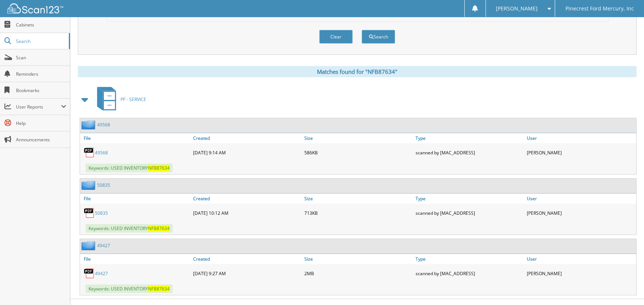 This screenshot has height=305, width=644. Describe the element at coordinates (600, 9) in the screenshot. I see `span: Pinecrest Ford Mercury, Inc` at that location.